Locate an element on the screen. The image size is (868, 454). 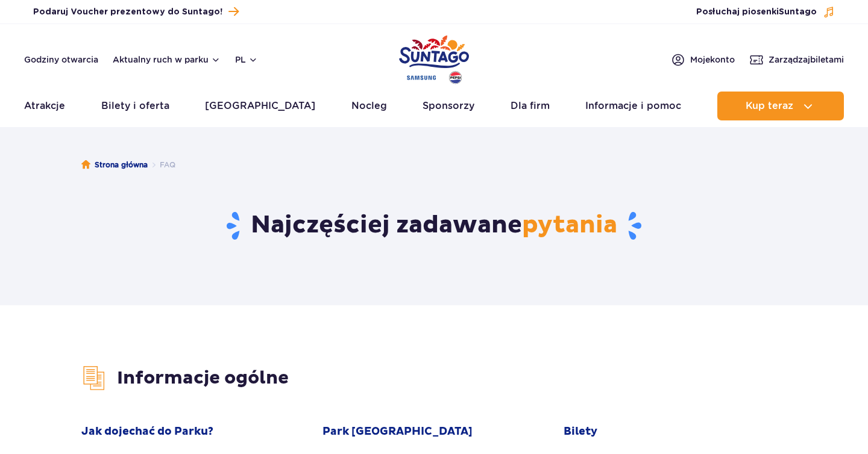
a: Informacje i pomoc is located at coordinates (633, 106).